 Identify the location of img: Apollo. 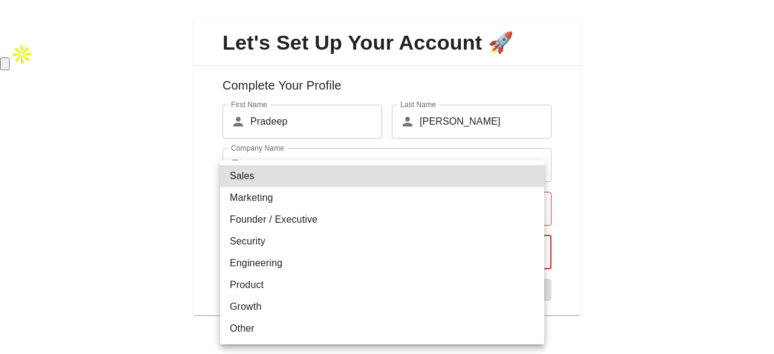
(22, 54).